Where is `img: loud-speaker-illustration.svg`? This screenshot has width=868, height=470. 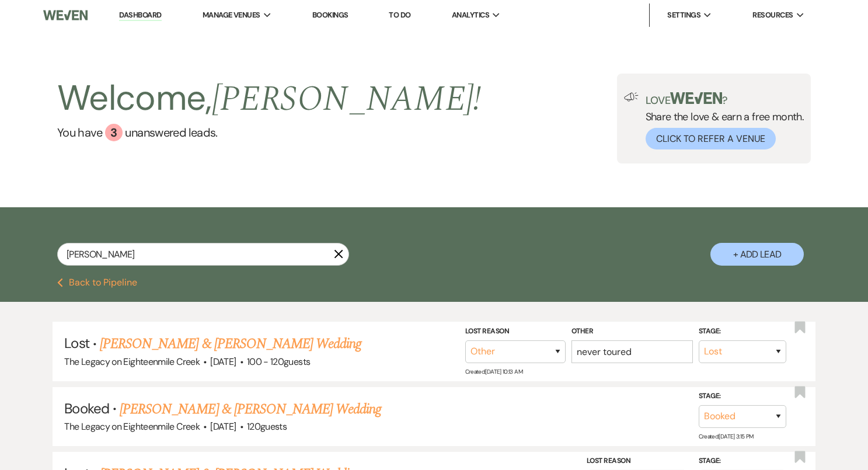
img: loud-speaker-illustration.svg is located at coordinates (631, 97).